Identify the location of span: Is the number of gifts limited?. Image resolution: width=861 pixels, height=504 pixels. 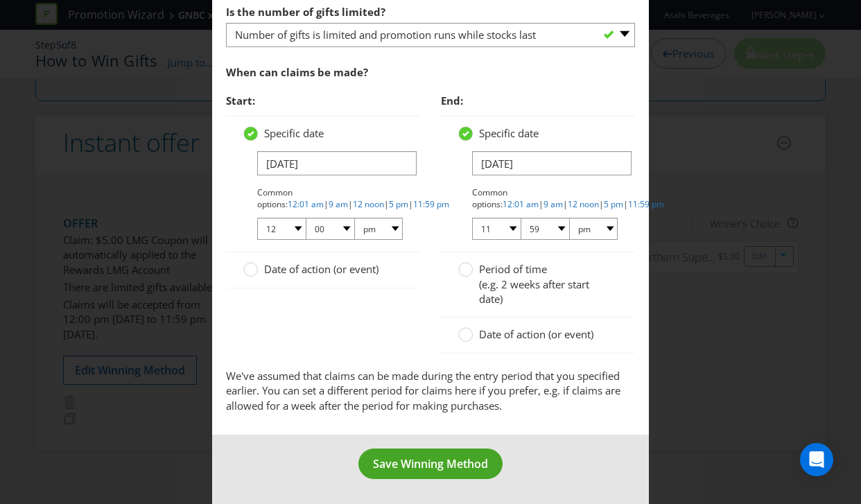
(306, 12).